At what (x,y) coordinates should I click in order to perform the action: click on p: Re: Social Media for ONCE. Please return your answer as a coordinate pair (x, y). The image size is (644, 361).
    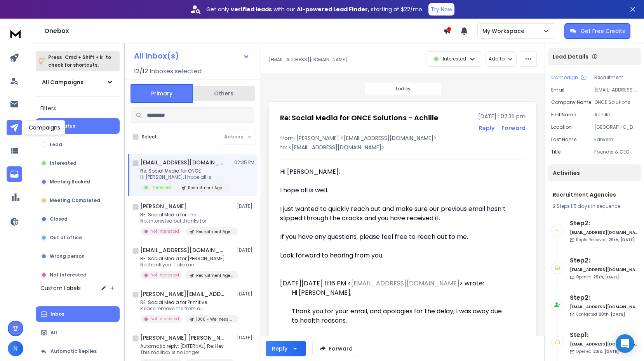
    Looking at the image, I should click on (185, 171).